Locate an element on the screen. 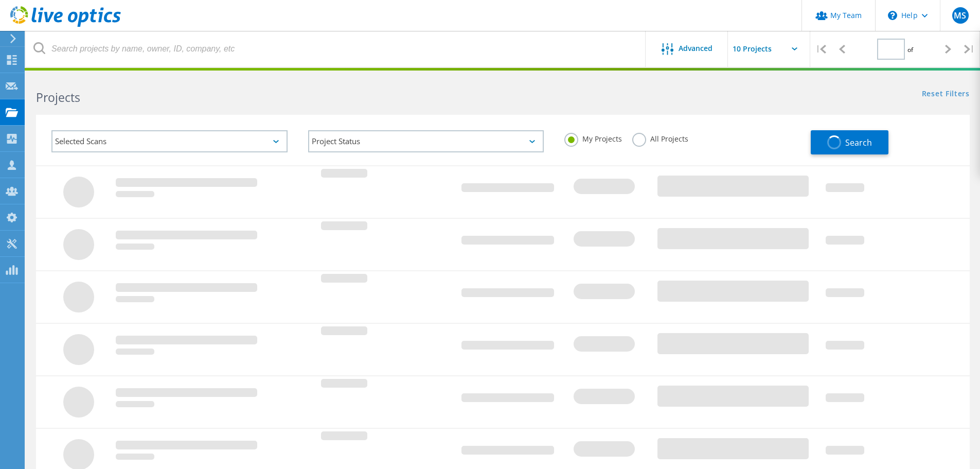 The image size is (980, 469). span: Search is located at coordinates (858, 142).